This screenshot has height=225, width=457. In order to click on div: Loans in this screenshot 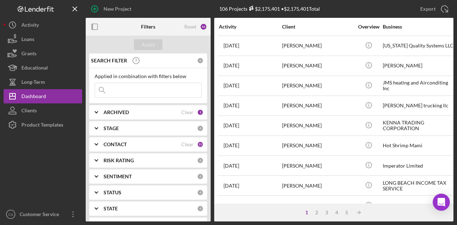, I will do `click(28, 40)`.